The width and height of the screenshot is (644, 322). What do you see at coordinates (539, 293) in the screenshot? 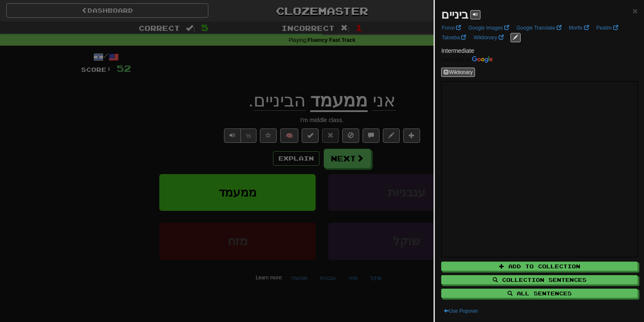
I see `button: All Sentences` at bounding box center [539, 293].